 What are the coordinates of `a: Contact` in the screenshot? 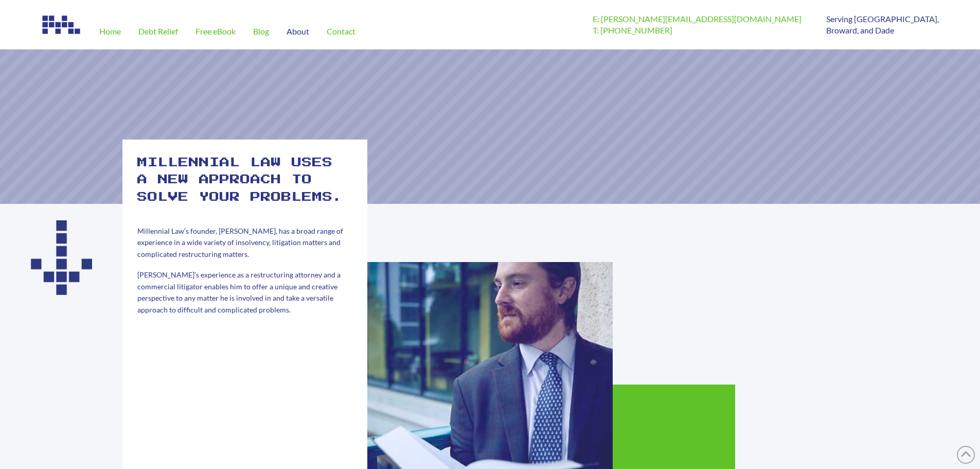 It's located at (341, 32).